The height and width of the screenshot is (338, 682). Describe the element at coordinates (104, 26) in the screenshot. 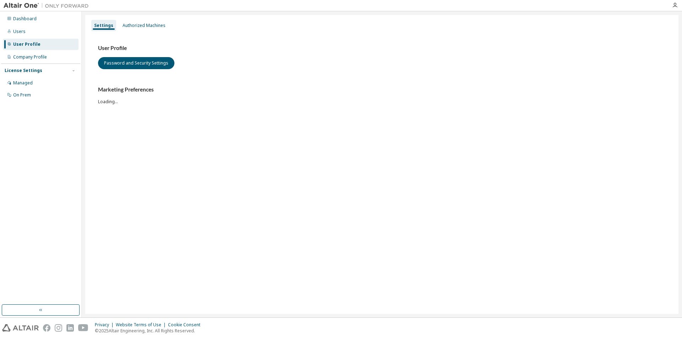

I see `div: Settings` at that location.